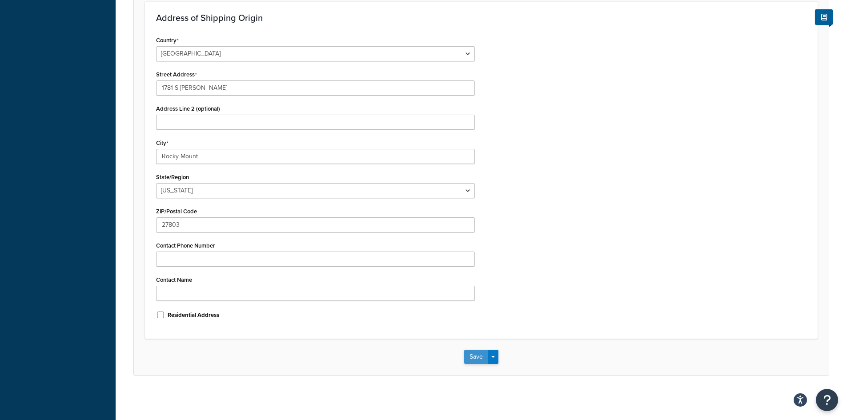  What do you see at coordinates (194, 315) in the screenshot?
I see `label: Residential Address` at bounding box center [194, 315].